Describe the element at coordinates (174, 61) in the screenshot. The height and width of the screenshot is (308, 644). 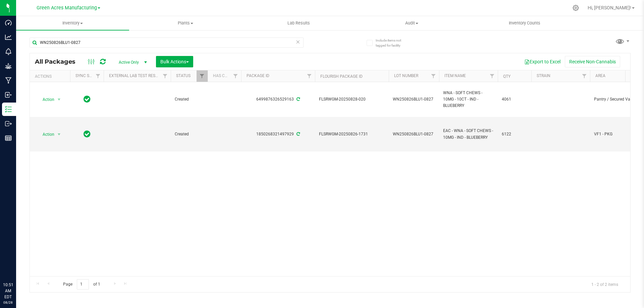
I see `span: Bulk Actions` at that location.